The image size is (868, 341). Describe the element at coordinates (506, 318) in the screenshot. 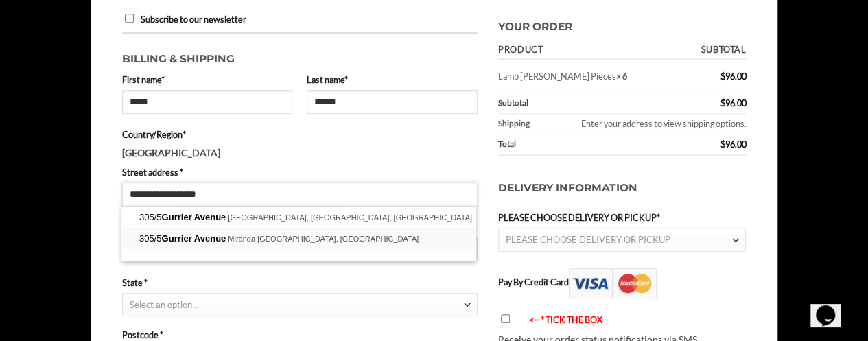

I see `input: <-- * TICK THE BOX` at that location.